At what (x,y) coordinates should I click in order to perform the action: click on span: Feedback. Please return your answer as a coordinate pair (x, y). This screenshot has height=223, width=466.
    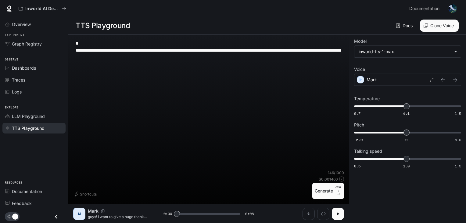
    Looking at the image, I should click on (22, 203).